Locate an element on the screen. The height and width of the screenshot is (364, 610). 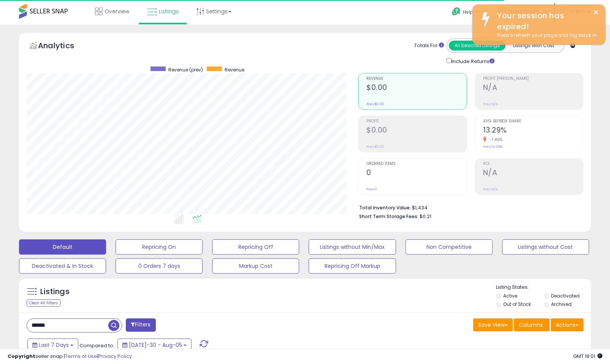
button: 0 Orders 7 days is located at coordinates (159, 266).